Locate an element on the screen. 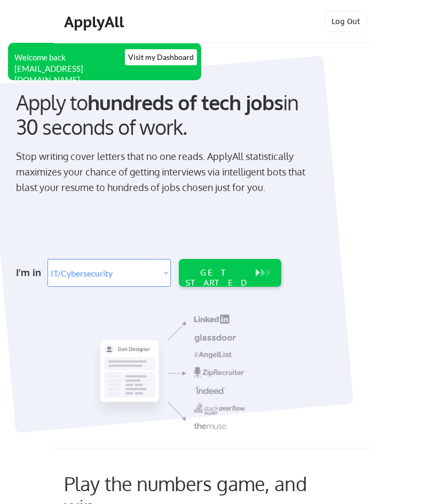 The width and height of the screenshot is (426, 504). button: Log Out is located at coordinates (346, 21).